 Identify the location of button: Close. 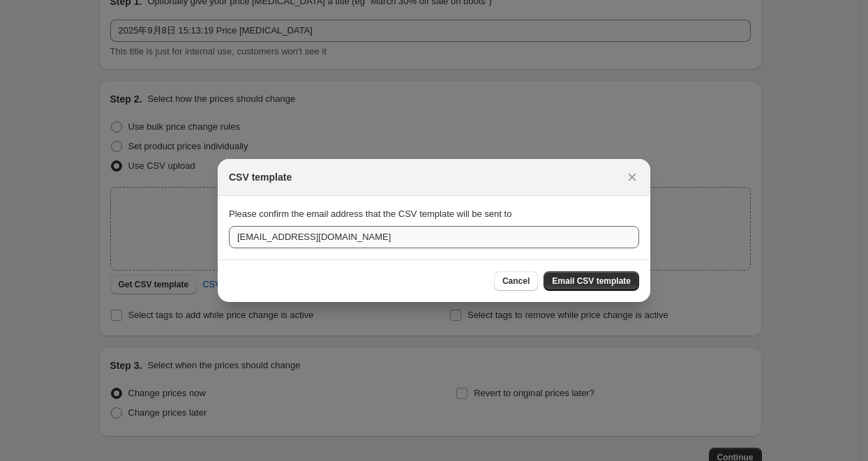
(632, 177).